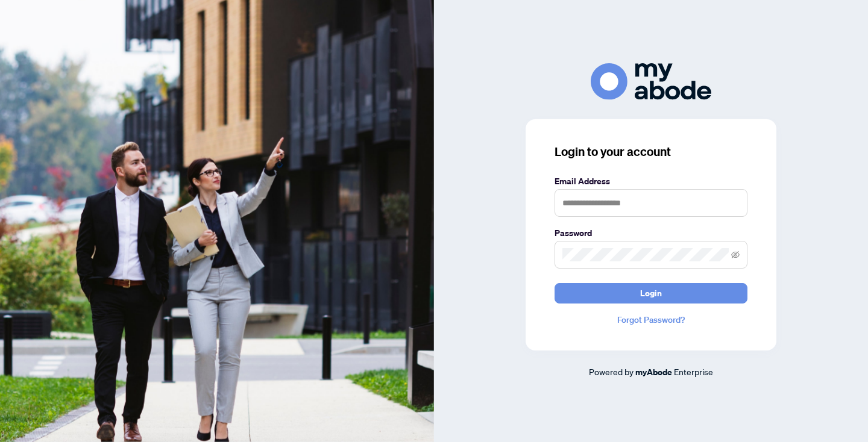 This screenshot has height=442, width=868. What do you see at coordinates (653, 372) in the screenshot?
I see `a: myAbode` at bounding box center [653, 372].